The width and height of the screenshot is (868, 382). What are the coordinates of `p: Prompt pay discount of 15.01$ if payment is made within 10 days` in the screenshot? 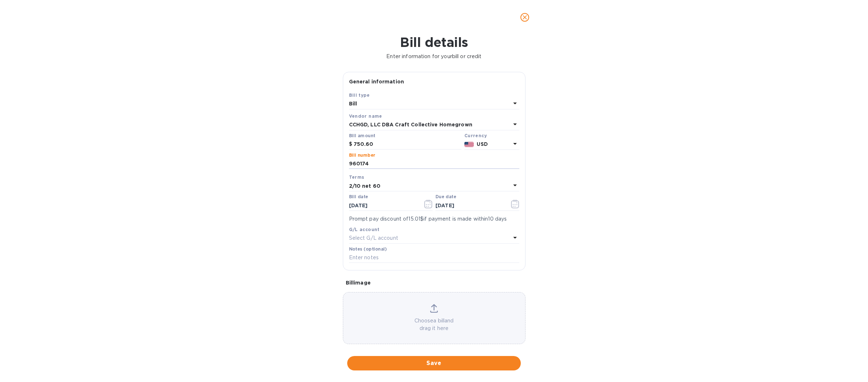 It's located at (434, 219).